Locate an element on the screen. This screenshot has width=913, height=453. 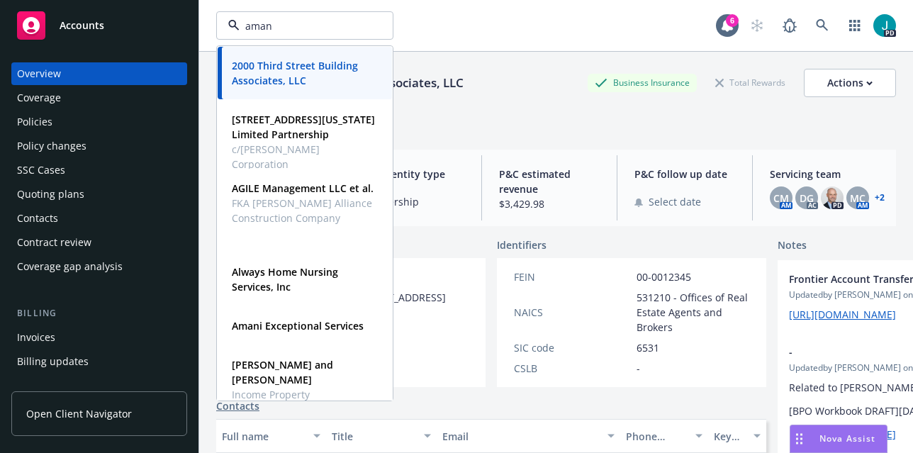
div: FEIN is located at coordinates (572, 276).